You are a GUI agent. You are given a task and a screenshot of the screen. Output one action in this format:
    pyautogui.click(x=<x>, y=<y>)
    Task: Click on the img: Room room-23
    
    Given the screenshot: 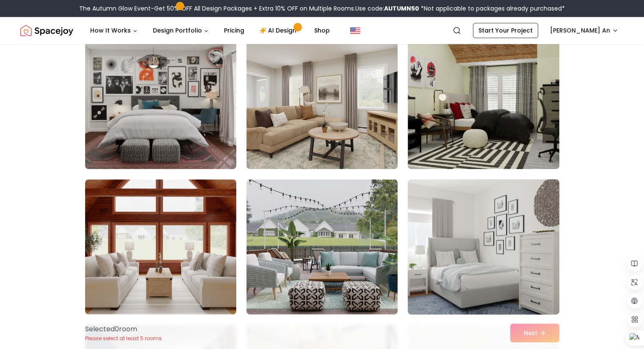 What is the action you would take?
    pyautogui.click(x=322, y=101)
    